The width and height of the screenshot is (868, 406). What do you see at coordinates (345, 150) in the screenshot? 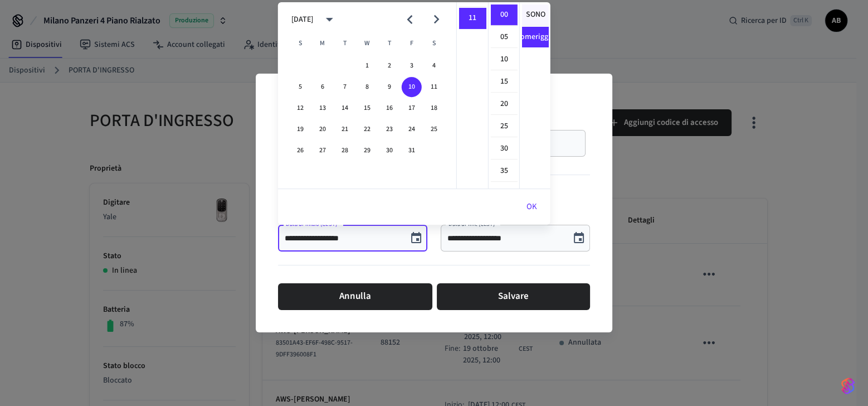
I see `font: 28` at bounding box center [345, 150].